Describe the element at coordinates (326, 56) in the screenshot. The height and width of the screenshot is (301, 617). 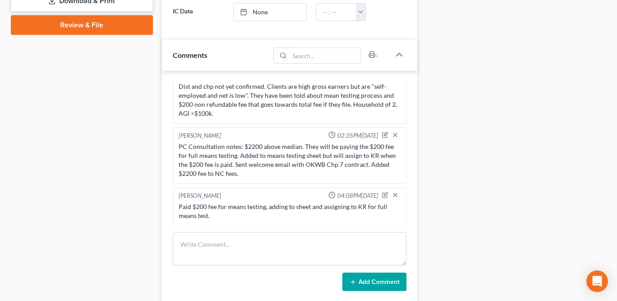
I see `input: Search...` at that location.